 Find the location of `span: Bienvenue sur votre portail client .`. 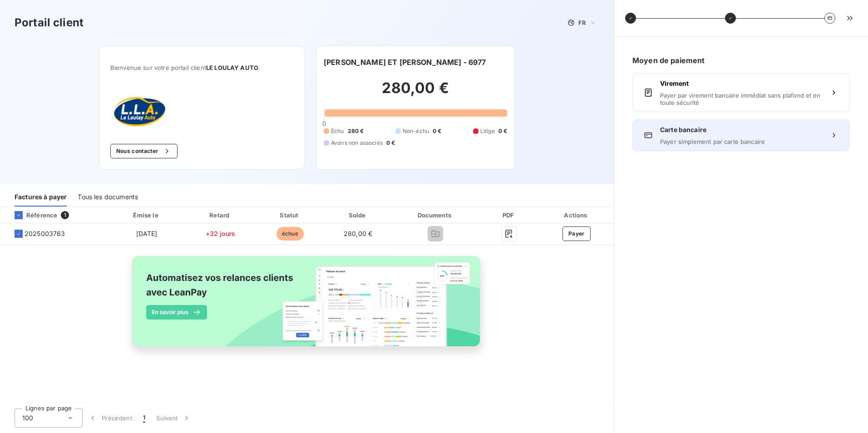

span: Bienvenue sur votre portail client . is located at coordinates (202, 67).